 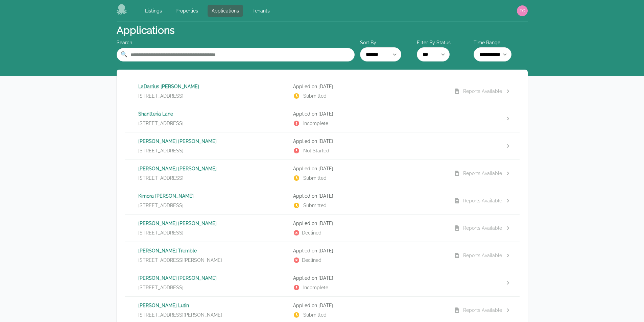 What do you see at coordinates (501, 43) in the screenshot?
I see `label: Time Range` at bounding box center [501, 43].